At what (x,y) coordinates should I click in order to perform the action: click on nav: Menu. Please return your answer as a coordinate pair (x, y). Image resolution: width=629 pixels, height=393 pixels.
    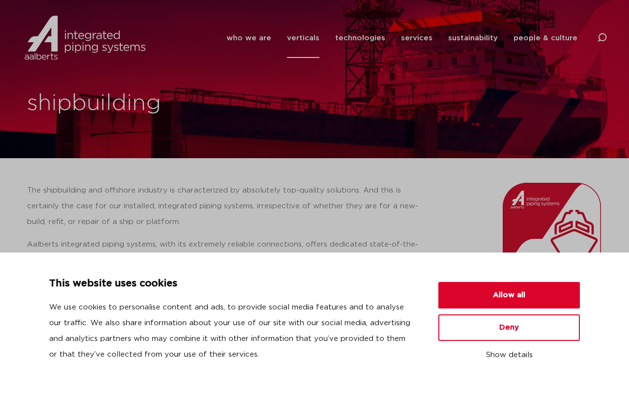
    Looking at the image, I should click on (402, 38).